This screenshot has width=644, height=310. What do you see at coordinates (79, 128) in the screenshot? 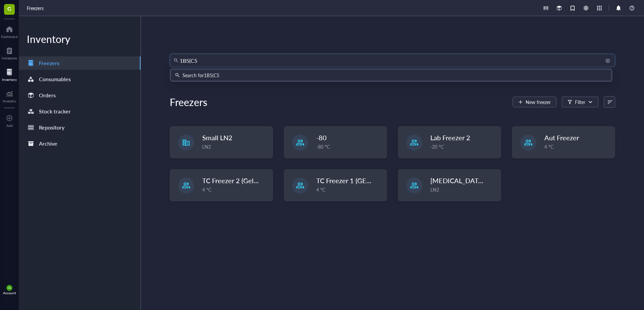
I see `a: Repository` at bounding box center [79, 128].